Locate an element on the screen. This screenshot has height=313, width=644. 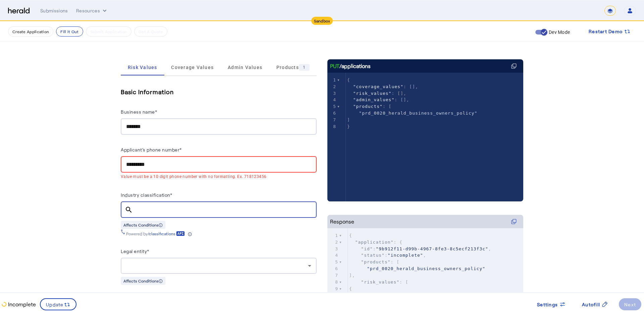
div: 9 is located at coordinates (333, 289).